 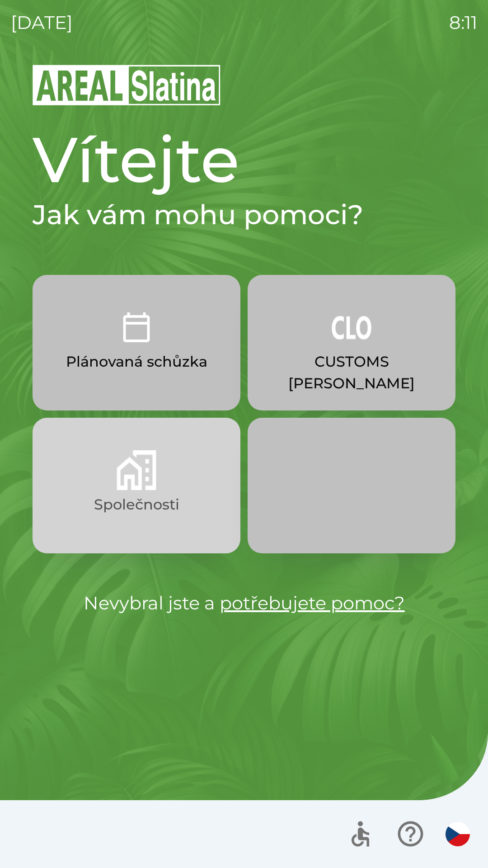 What do you see at coordinates (244, 85) in the screenshot?
I see `img: Logo` at bounding box center [244, 85].